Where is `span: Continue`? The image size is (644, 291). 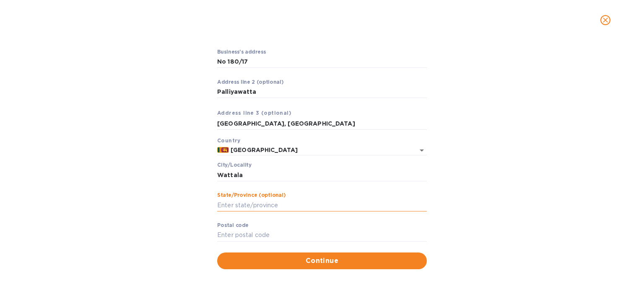
span: Continue is located at coordinates (322, 261).